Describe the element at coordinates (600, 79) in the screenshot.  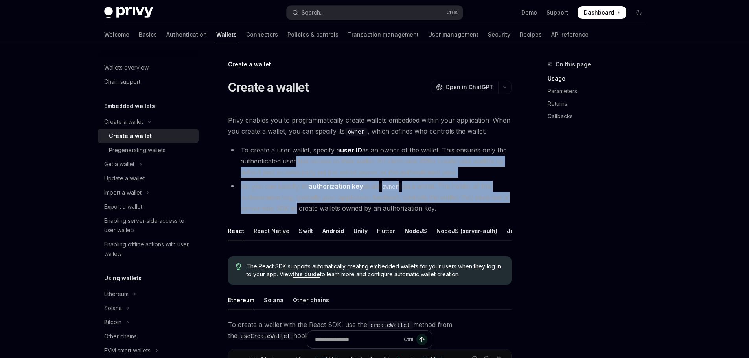
I see `a: Usage` at that location.